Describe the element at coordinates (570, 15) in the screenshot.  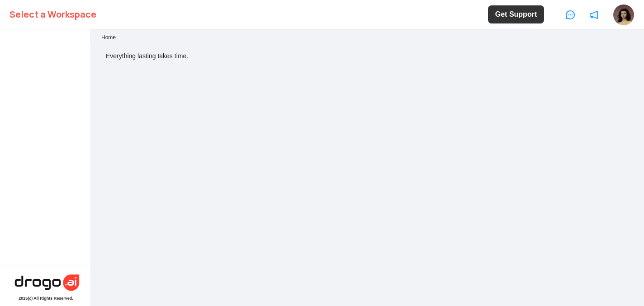
I see `span: message` at that location.